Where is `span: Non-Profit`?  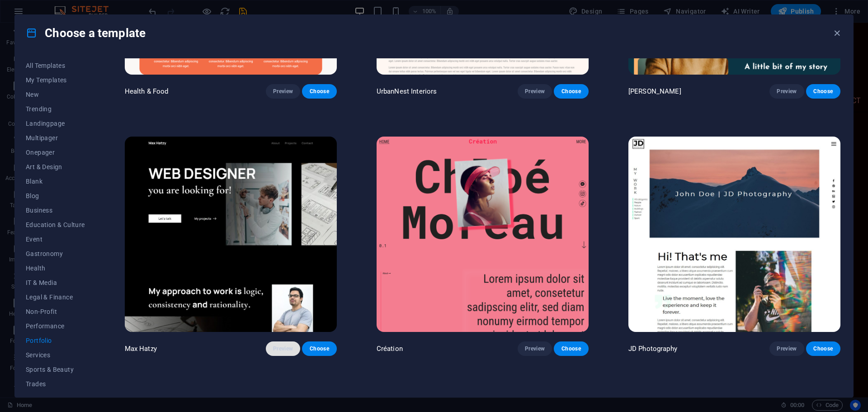
span: Non-Profit is located at coordinates (55, 311).